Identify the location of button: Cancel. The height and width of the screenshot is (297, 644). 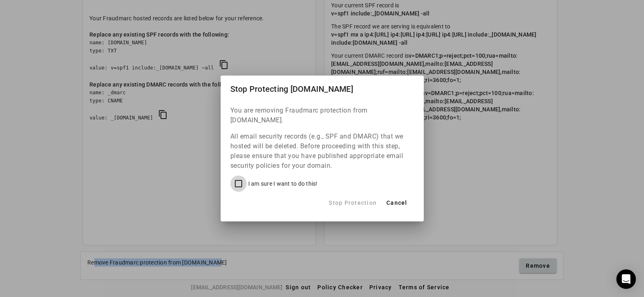
(397, 203).